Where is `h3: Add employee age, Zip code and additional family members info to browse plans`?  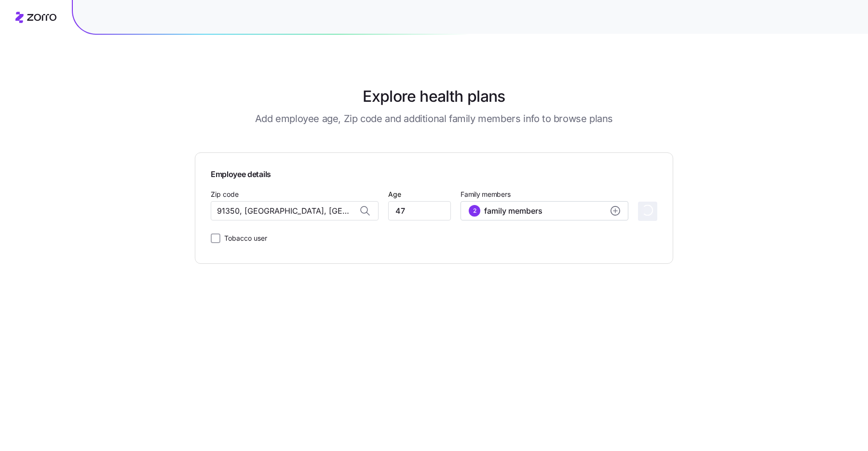
h3: Add employee age, Zip code and additional family members info to browse plans is located at coordinates (434, 119).